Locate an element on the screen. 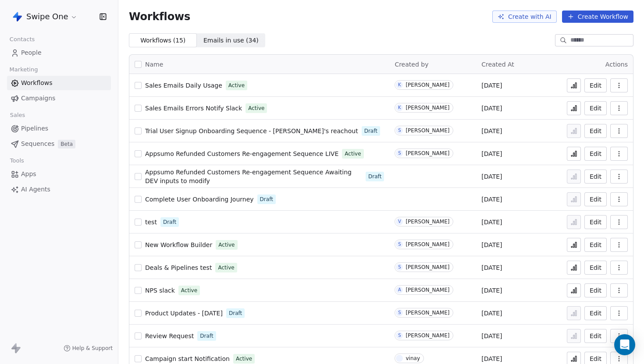  a: Deals & Pipelines test is located at coordinates (178, 268).